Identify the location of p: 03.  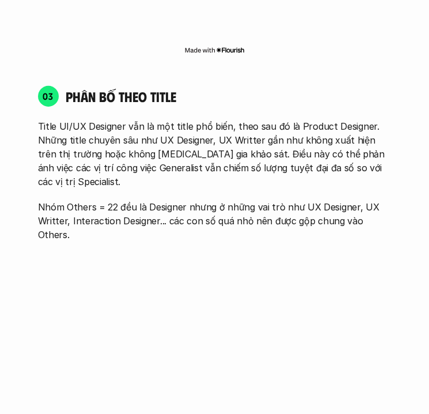
(48, 96).